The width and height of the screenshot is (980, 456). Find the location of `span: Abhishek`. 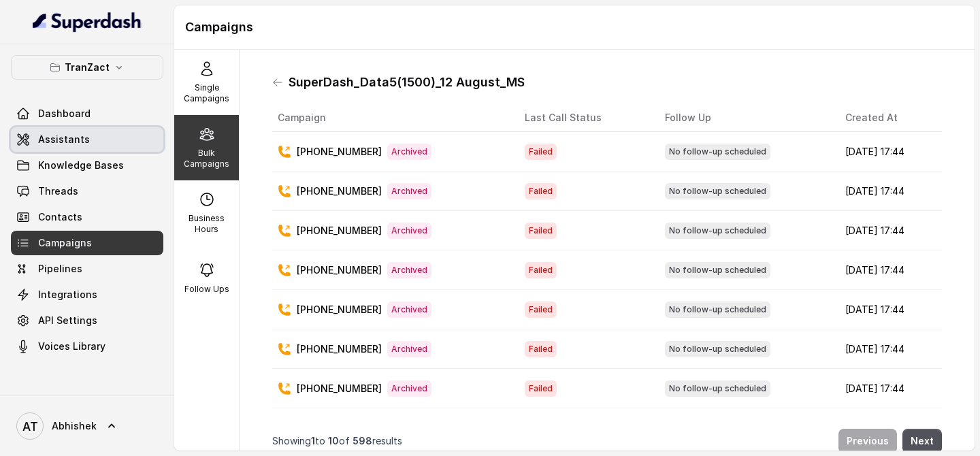

span: Abhishek is located at coordinates (74, 426).